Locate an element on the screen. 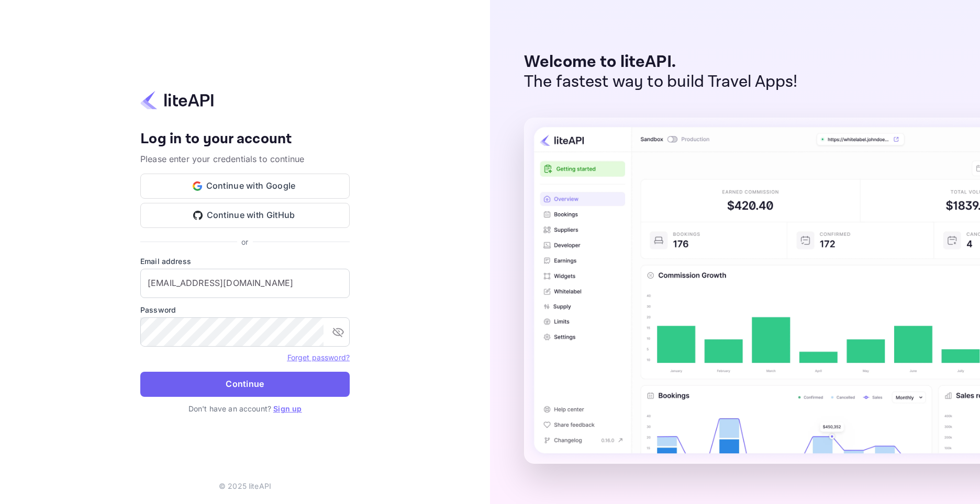  p: Welcome to liteAPI. is located at coordinates (660, 62).